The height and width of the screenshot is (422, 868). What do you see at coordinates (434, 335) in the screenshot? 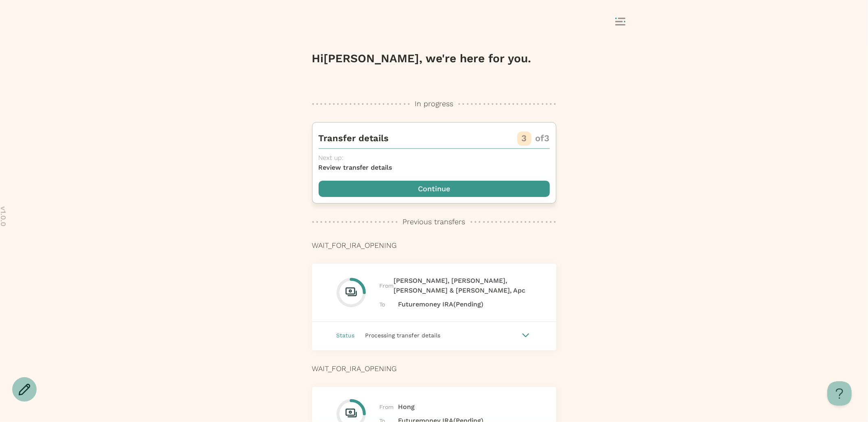
I see `button: Status Processing transfer details` at bounding box center [434, 335].